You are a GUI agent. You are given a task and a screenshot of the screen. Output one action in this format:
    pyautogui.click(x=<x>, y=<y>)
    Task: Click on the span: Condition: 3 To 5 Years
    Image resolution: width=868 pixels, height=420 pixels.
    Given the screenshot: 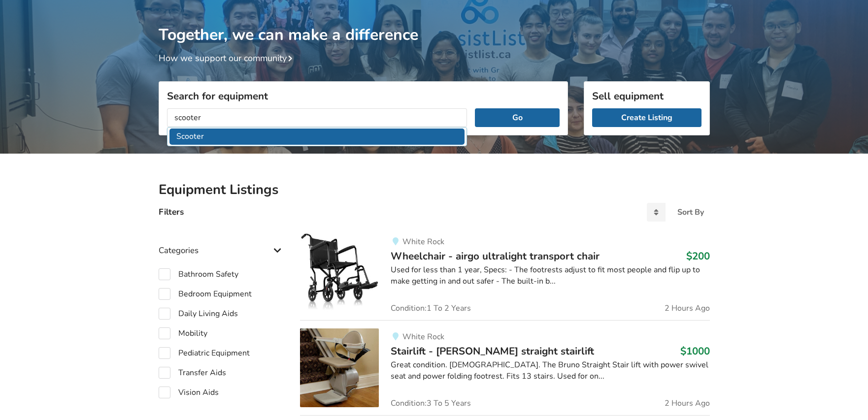 What is the action you would take?
    pyautogui.click(x=431, y=403)
    